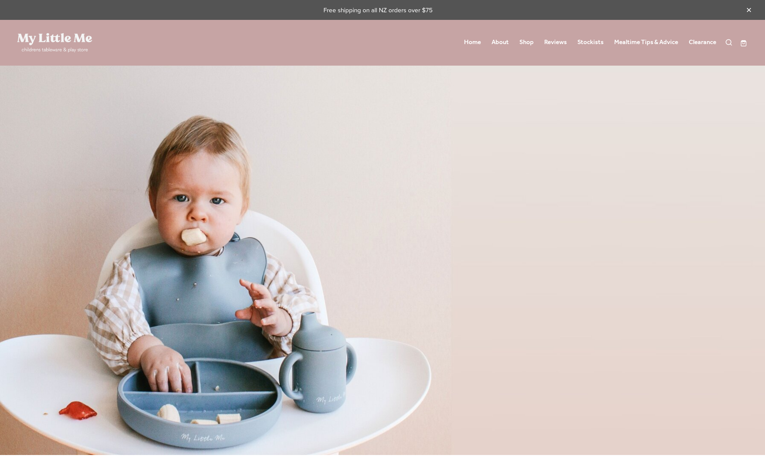 This screenshot has width=765, height=457. Describe the element at coordinates (590, 42) in the screenshot. I see `a: Stockists` at that location.